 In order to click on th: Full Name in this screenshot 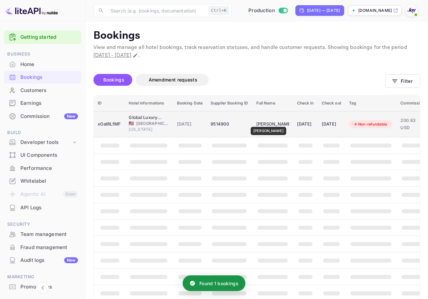, I will do `click(272, 103)`.